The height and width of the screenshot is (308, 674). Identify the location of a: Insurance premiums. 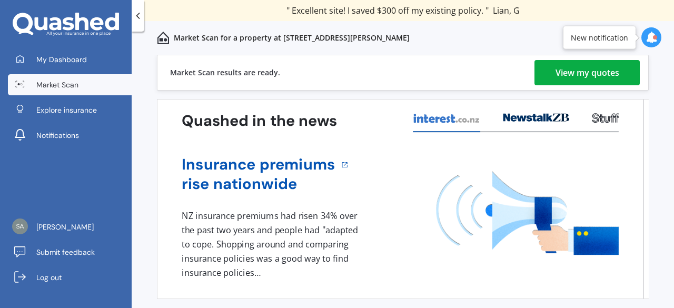
(258, 164).